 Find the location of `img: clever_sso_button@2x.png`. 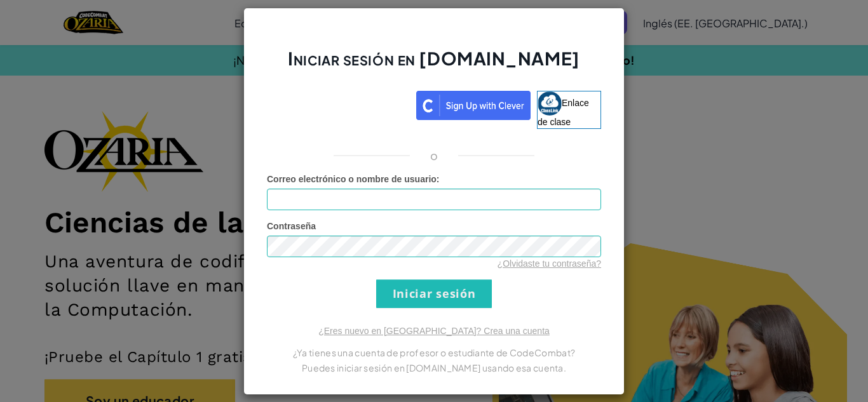

img: clever_sso_button@2x.png is located at coordinates (473, 106).